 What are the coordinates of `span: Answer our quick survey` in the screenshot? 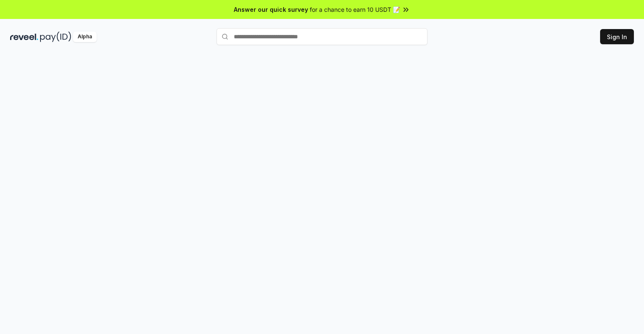 It's located at (271, 9).